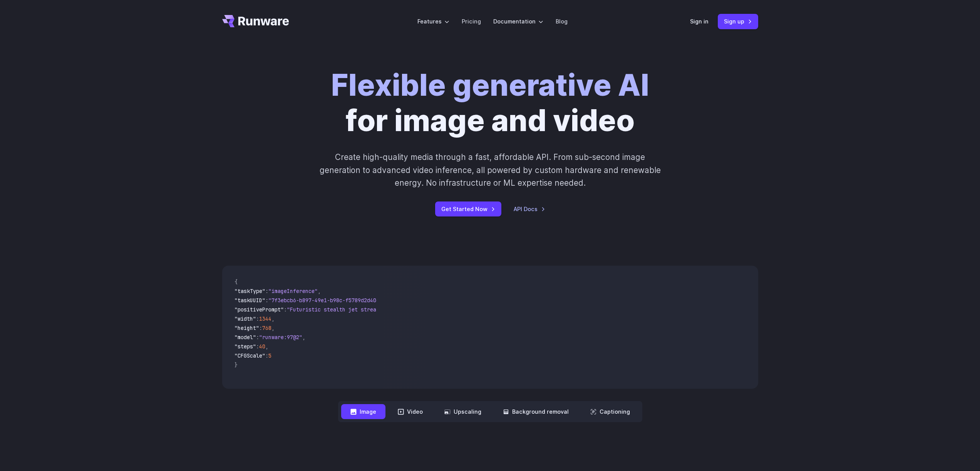 The image size is (980, 471). Describe the element at coordinates (490, 170) in the screenshot. I see `p: Create high-quality media through a fast, affordable API. From sub-second image generation to adv...` at that location.